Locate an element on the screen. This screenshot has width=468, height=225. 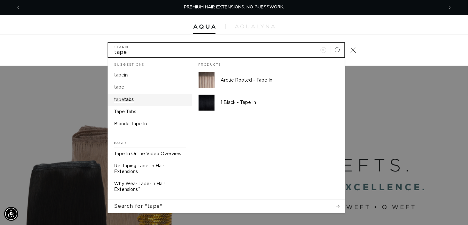
p: Why Wear Tape-In Hair Extensions? is located at coordinates (150, 187).